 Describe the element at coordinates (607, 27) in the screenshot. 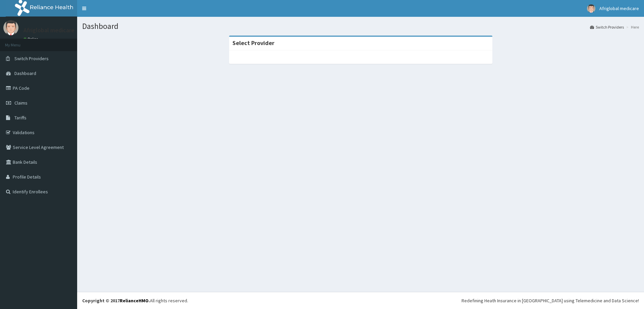

I see `a: Switch Providers` at that location.